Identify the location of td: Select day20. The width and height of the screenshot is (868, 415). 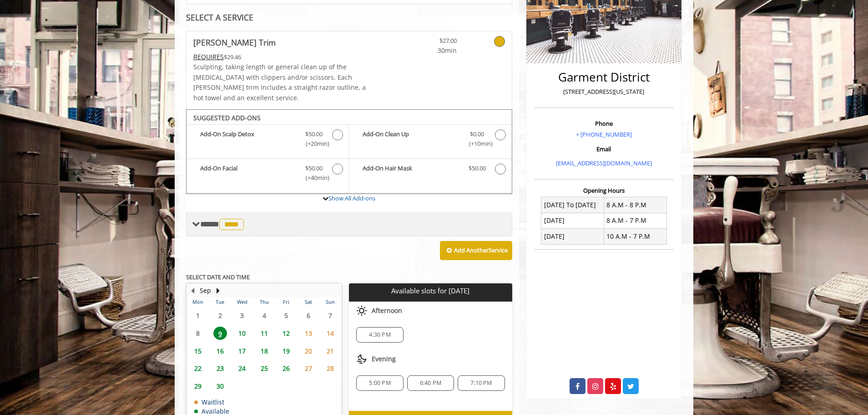
(308, 350).